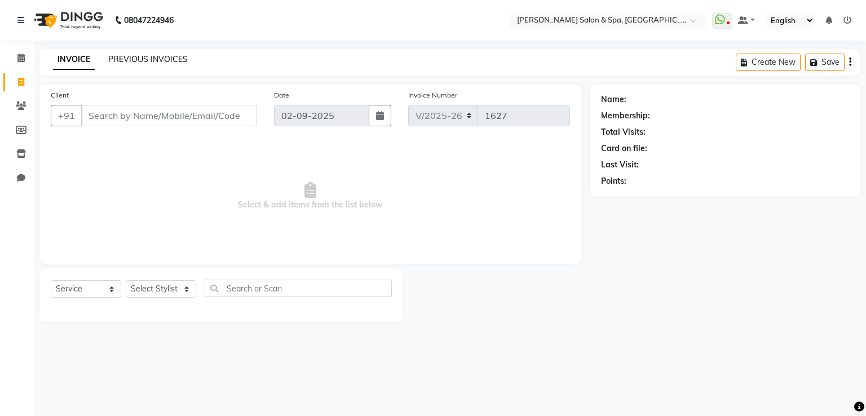 The width and height of the screenshot is (866, 416). I want to click on button: Create New, so click(768, 62).